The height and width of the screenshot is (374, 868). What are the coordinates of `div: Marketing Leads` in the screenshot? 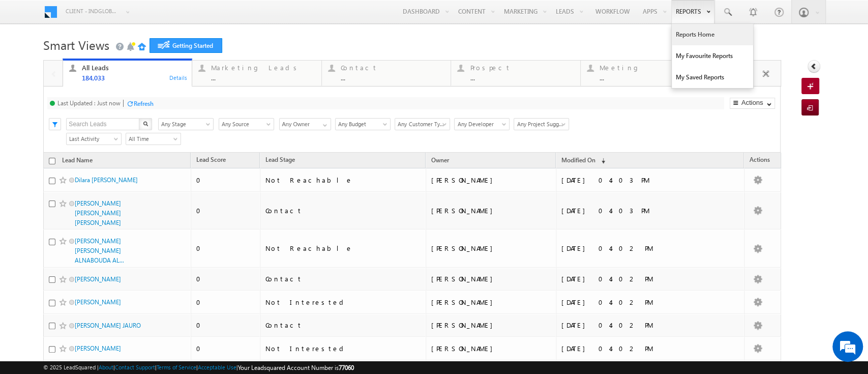 It's located at (263, 68).